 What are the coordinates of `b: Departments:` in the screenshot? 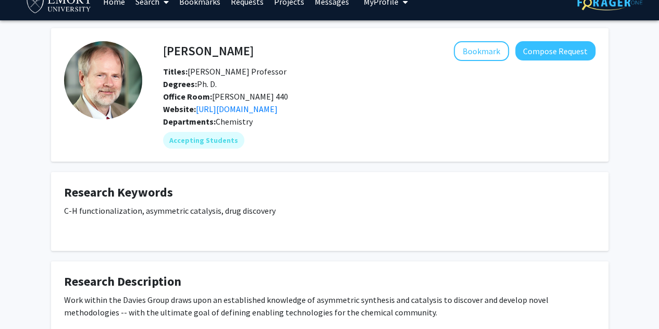 It's located at (189, 121).